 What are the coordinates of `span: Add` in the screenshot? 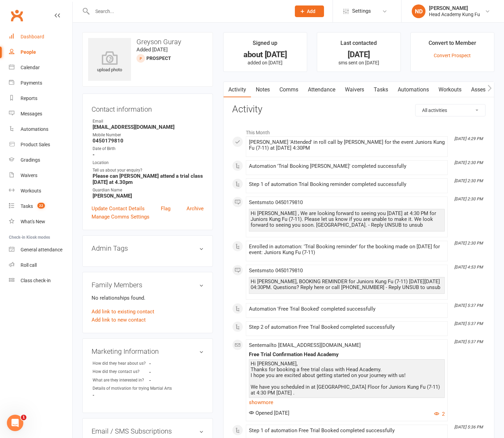 It's located at (311, 11).